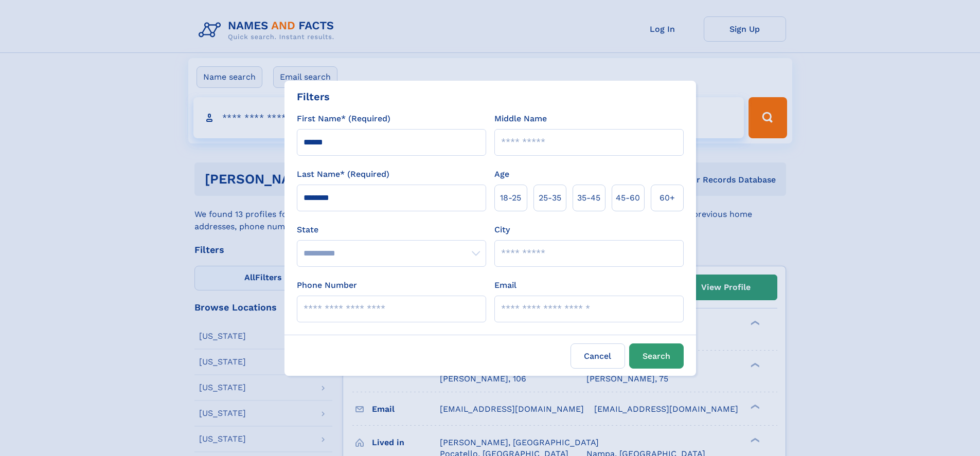  I want to click on span: 18‑25, so click(511, 198).